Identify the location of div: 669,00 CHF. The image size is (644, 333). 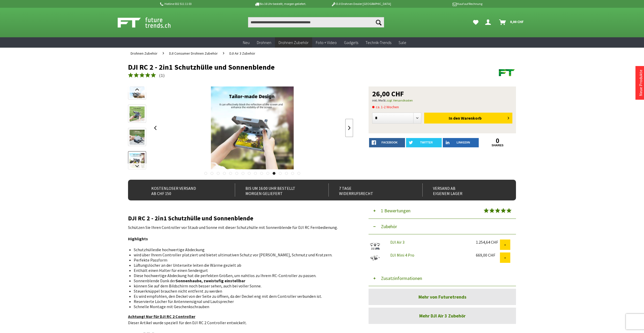
(487, 255).